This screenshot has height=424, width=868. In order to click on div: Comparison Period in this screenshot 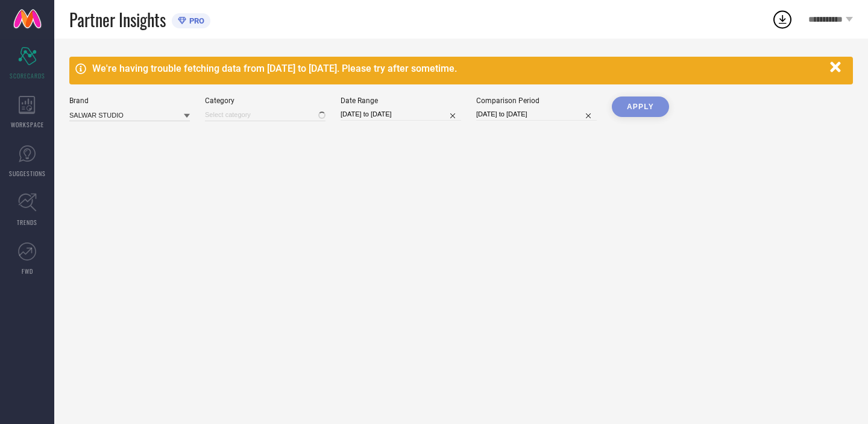, I will do `click(536, 101)`.